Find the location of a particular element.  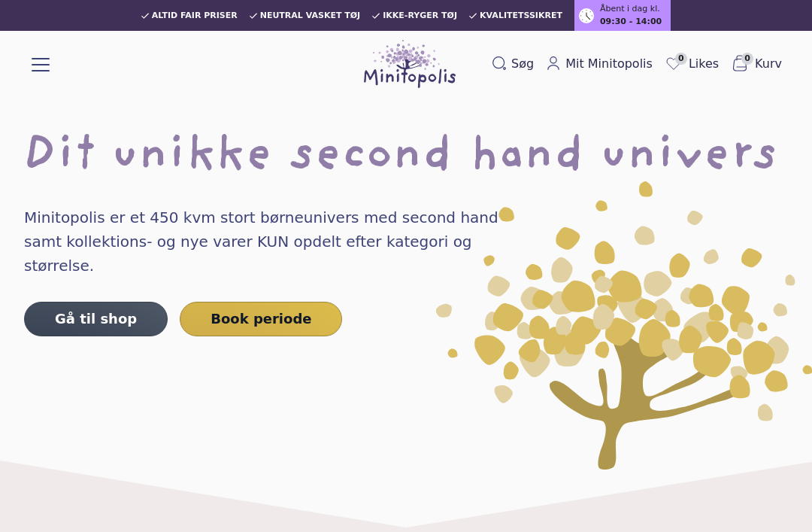

span: Kurv is located at coordinates (768, 64).